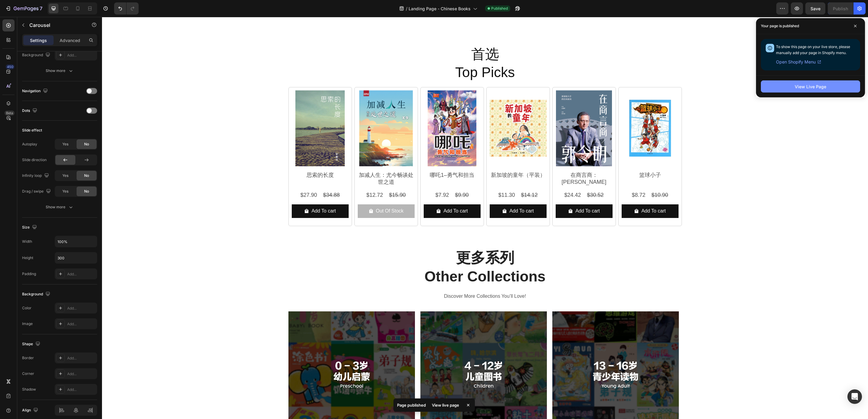 This screenshot has width=868, height=419. Describe the element at coordinates (38, 41) in the screenshot. I see `p: Settings` at that location.